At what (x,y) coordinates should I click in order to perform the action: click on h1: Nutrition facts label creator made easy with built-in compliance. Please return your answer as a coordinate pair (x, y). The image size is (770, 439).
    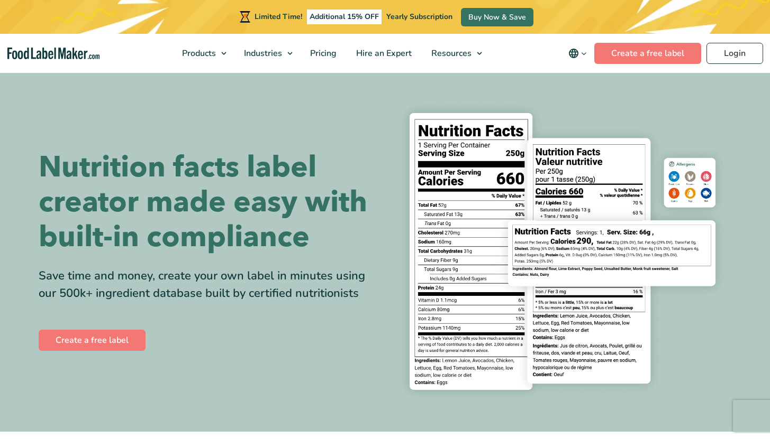
    Looking at the image, I should click on (208, 203).